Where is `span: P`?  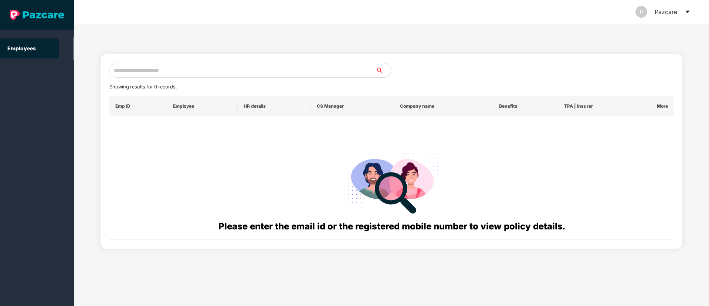
span: P is located at coordinates (641, 12).